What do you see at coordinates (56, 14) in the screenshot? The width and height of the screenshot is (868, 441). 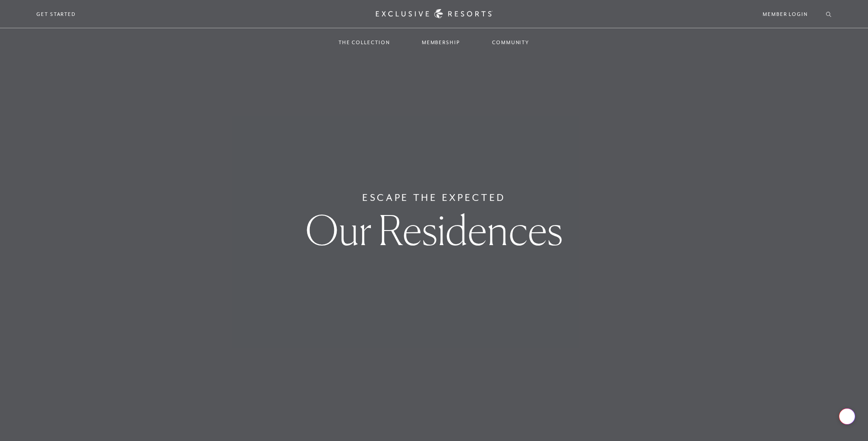 I see `a: Get Started` at bounding box center [56, 14].